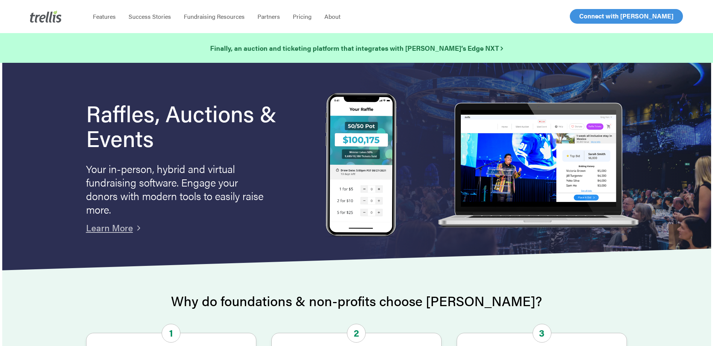  Describe the element at coordinates (46, 17) in the screenshot. I see `img: Trellis` at that location.